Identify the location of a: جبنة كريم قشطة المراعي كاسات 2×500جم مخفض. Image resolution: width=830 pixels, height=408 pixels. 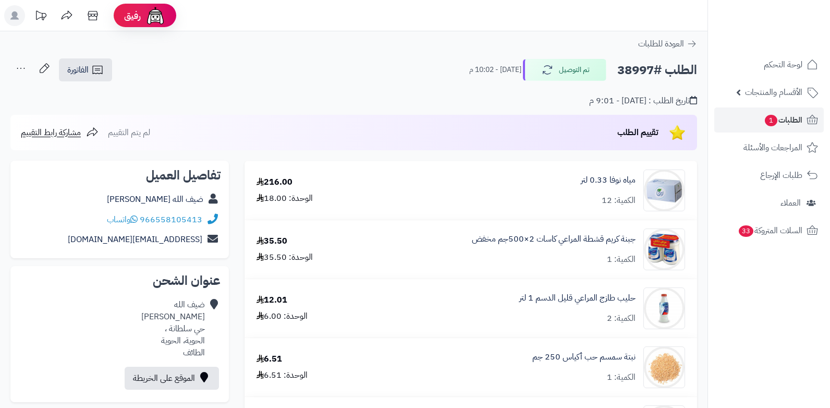
(554, 239).